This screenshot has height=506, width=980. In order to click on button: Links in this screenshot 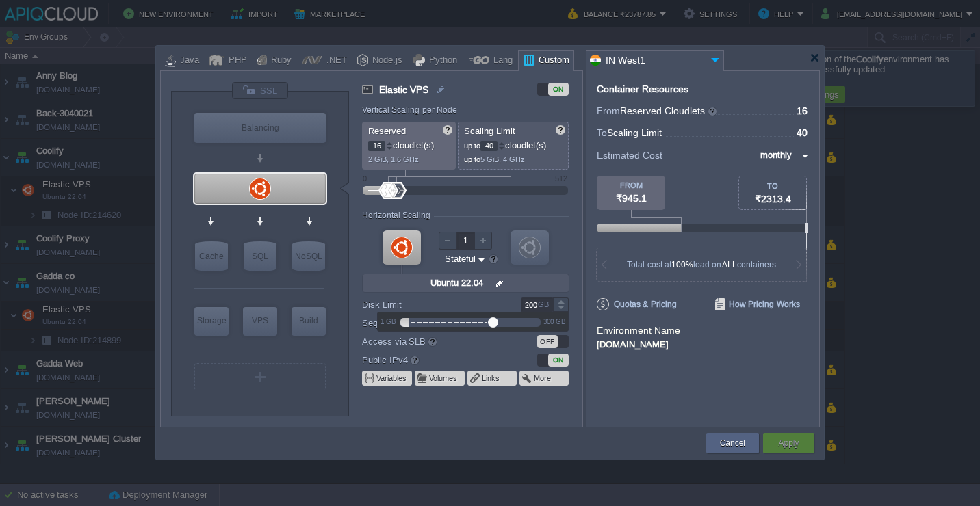, I will do `click(491, 378)`.